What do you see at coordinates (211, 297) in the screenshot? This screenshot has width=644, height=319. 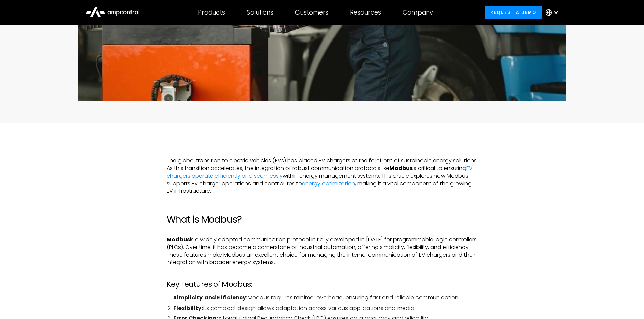 I see `strong: Simplicity and Efficiency:` at bounding box center [211, 297].